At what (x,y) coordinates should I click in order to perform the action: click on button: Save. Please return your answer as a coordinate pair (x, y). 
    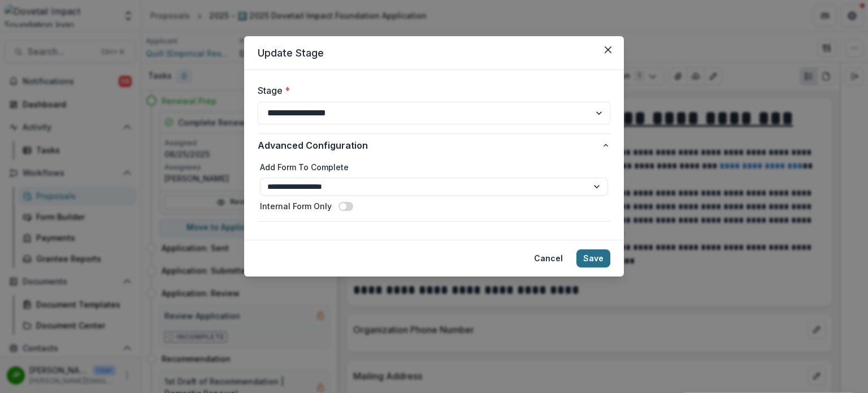
    Looking at the image, I should click on (593, 258).